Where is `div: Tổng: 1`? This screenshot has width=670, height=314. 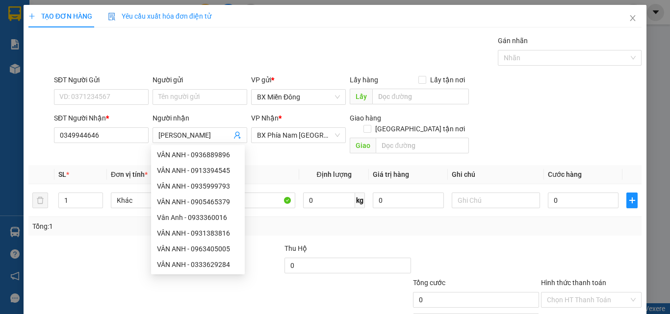 div: Tổng: 1 is located at coordinates (146, 227).